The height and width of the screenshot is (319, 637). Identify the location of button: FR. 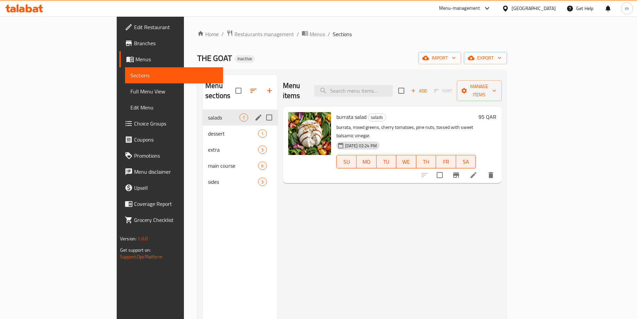
(446, 161).